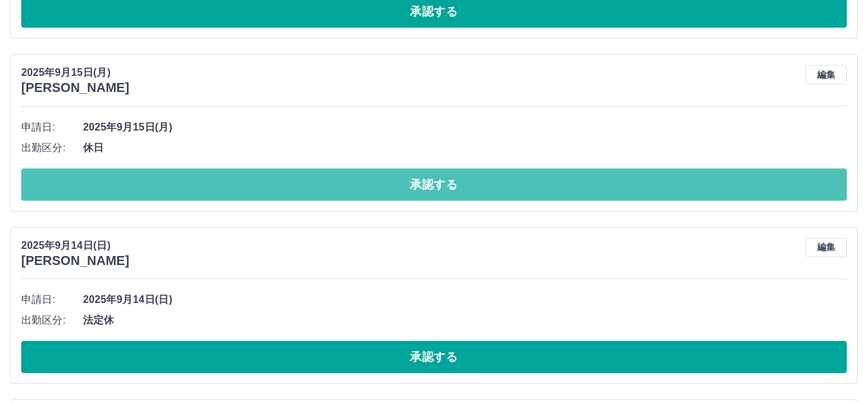  Describe the element at coordinates (76, 246) in the screenshot. I see `p: 2025年9月14日(日)` at that location.